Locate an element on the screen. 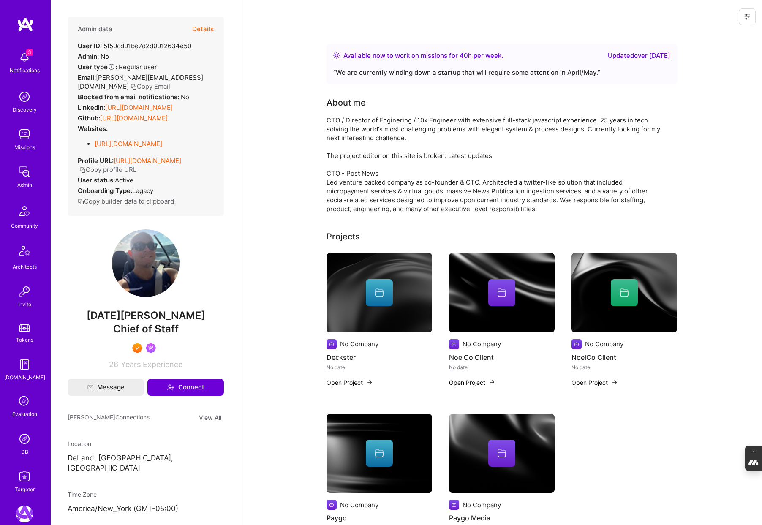 The width and height of the screenshot is (762, 525). i: icon Mail is located at coordinates (90, 388).